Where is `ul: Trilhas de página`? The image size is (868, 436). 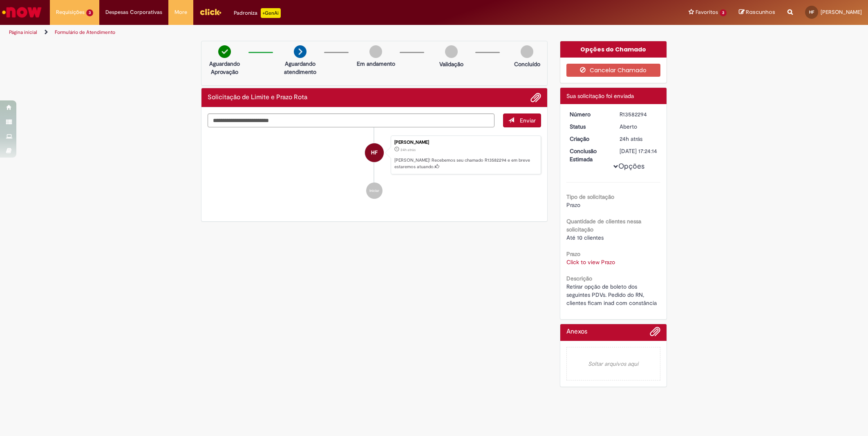 ul: Trilhas de página is located at coordinates (289, 32).